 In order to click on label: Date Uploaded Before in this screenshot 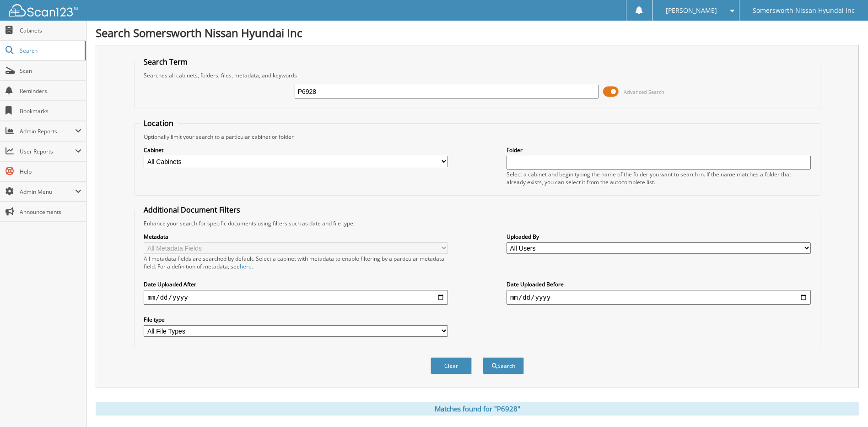, I will do `click(658, 284)`.